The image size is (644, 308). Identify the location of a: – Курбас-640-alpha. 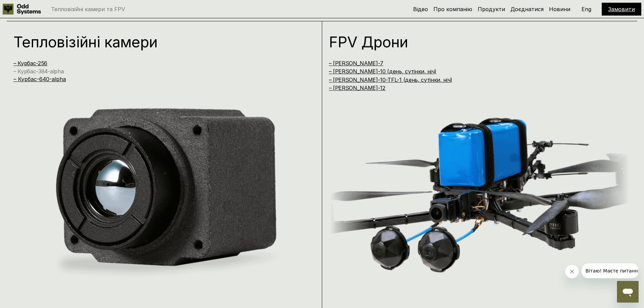
(40, 79).